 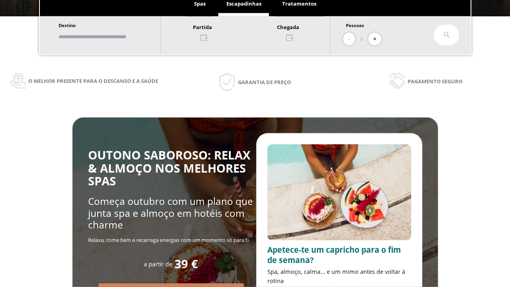 What do you see at coordinates (169, 168) in the screenshot?
I see `span: OUTONO SABOROSO: RELAX & ALMOÇO NOS MELHORES SPAS` at bounding box center [169, 168].